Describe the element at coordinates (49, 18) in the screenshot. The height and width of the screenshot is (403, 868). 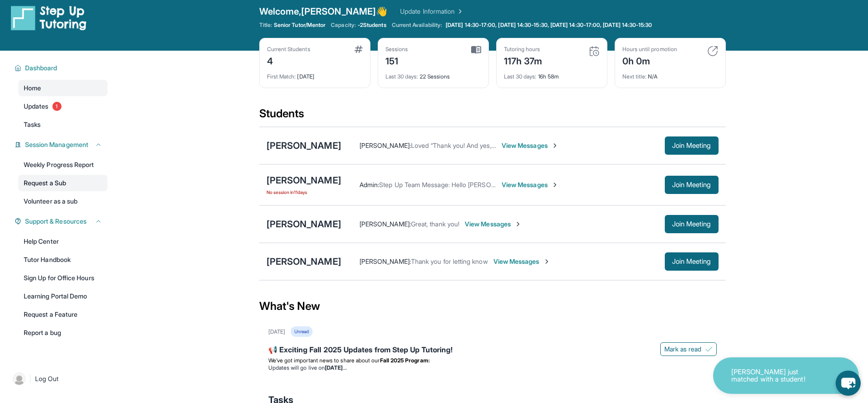
I see `img: logo` at that location.